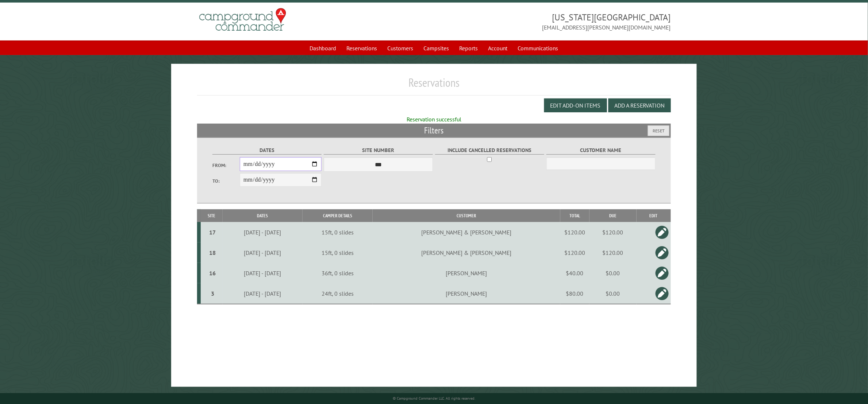 The height and width of the screenshot is (404, 868). Describe the element at coordinates (467, 215) in the screenshot. I see `th: Customer` at that location.